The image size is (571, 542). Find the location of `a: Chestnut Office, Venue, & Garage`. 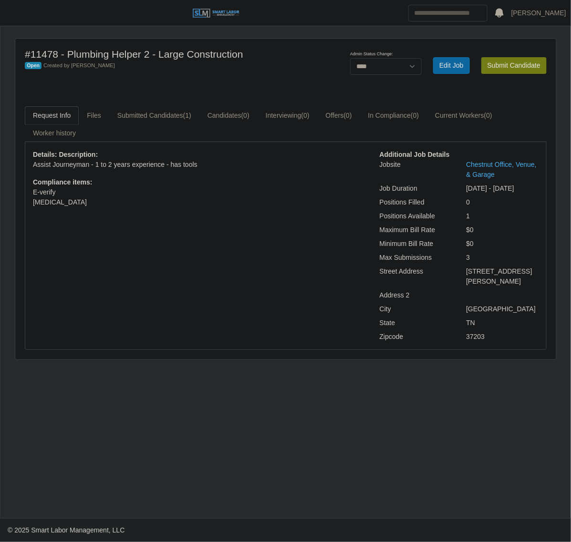

a: Chestnut Office, Venue, & Garage is located at coordinates (501, 169).